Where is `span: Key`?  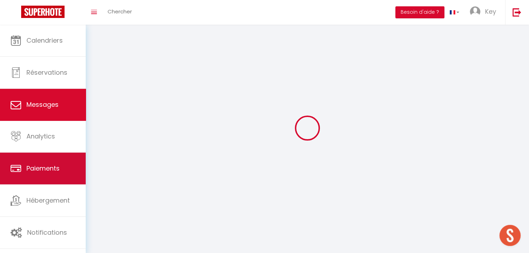 span: Key is located at coordinates (491, 11).